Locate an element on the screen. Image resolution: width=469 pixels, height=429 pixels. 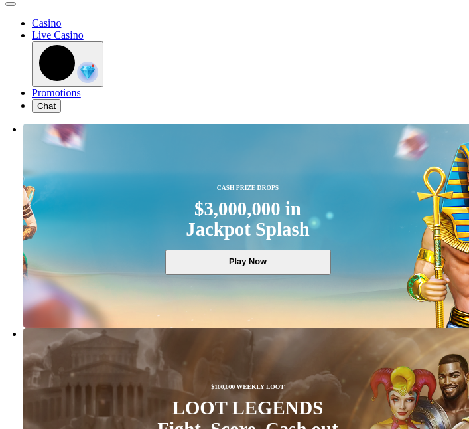
button: reward-icon is located at coordinates (68, 64).